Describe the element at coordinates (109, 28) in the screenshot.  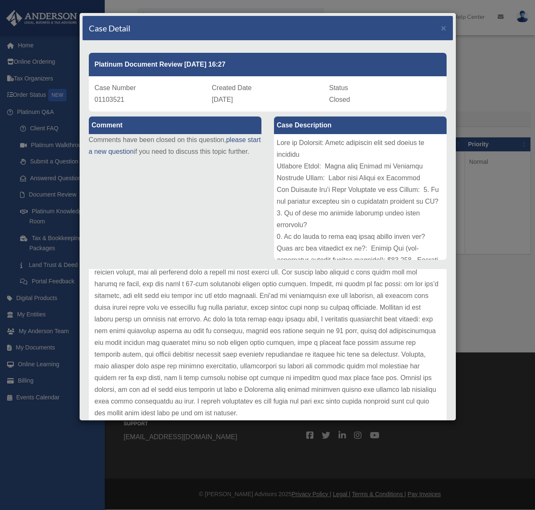
I see `h4: Case Detail` at that location.